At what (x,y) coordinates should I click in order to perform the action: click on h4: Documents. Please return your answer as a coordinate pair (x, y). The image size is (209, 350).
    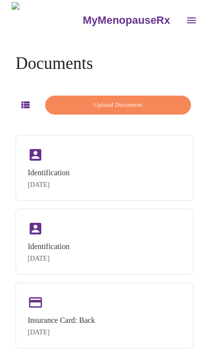
    Looking at the image, I should click on (54, 64).